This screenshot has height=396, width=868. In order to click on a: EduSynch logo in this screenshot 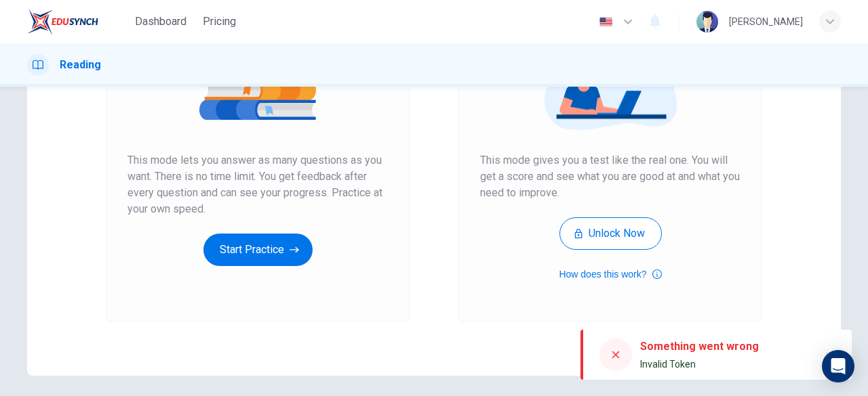, I will do `click(78, 21)`.